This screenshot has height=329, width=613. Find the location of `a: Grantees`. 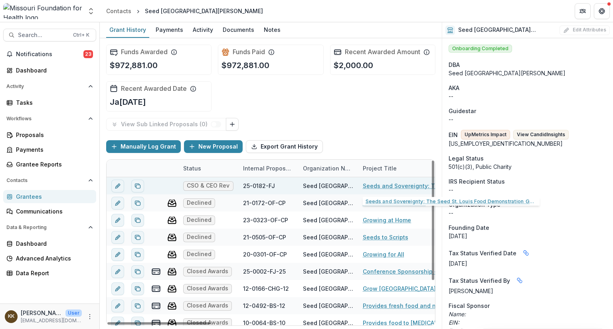

a: Grantees is located at coordinates (49, 197).